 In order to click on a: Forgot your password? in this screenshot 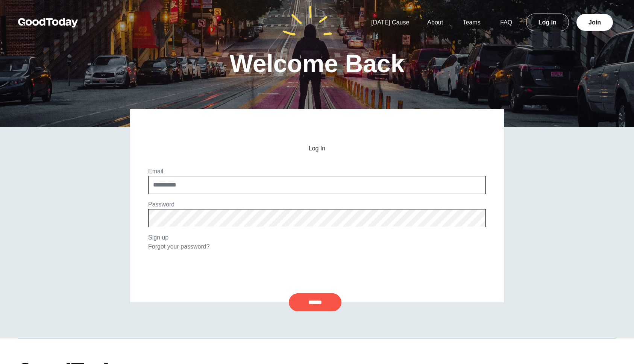, I will do `click(179, 246)`.